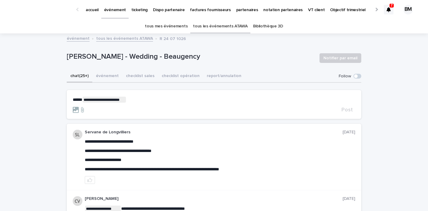 This screenshot has width=428, height=211. I want to click on button: Post, so click(347, 110).